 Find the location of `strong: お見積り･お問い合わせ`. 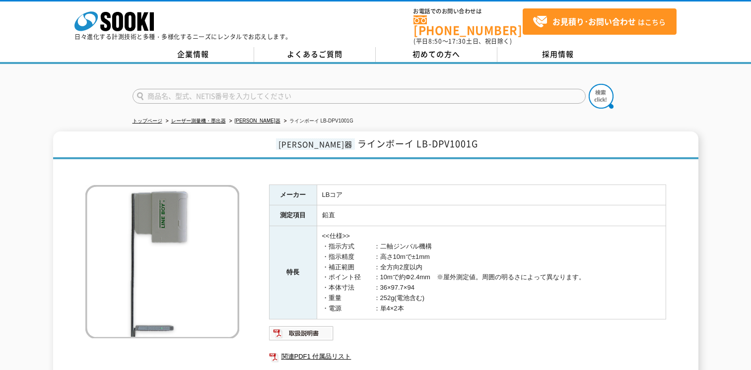

strong: お見積り･お問い合わせ is located at coordinates (594, 21).